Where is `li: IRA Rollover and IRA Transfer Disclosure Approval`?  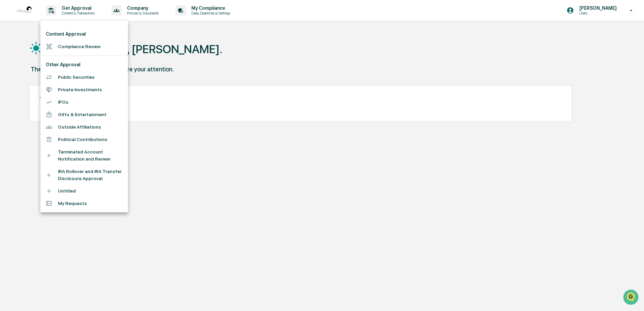
li: IRA Rollover and IRA Transfer Disclosure Approval is located at coordinates (84, 175).